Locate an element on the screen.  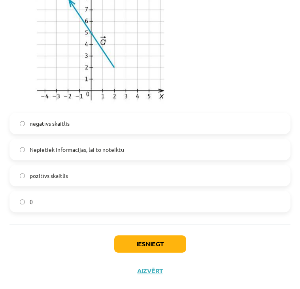
span: Nepietiek informācijas, lai to noteiktu is located at coordinates (77, 149).